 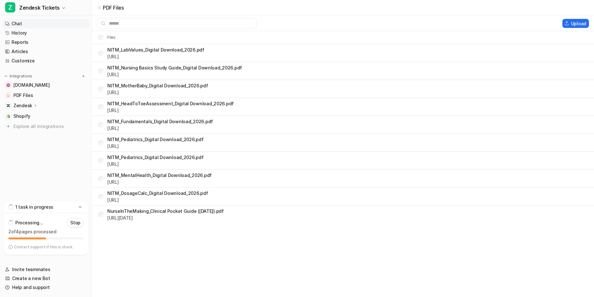 What do you see at coordinates (39, 8) in the screenshot?
I see `span: Zendesk Tickets` at bounding box center [39, 8].